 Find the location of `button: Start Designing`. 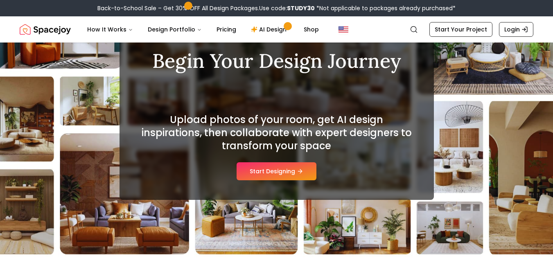

button: Start Designing is located at coordinates (276, 171).